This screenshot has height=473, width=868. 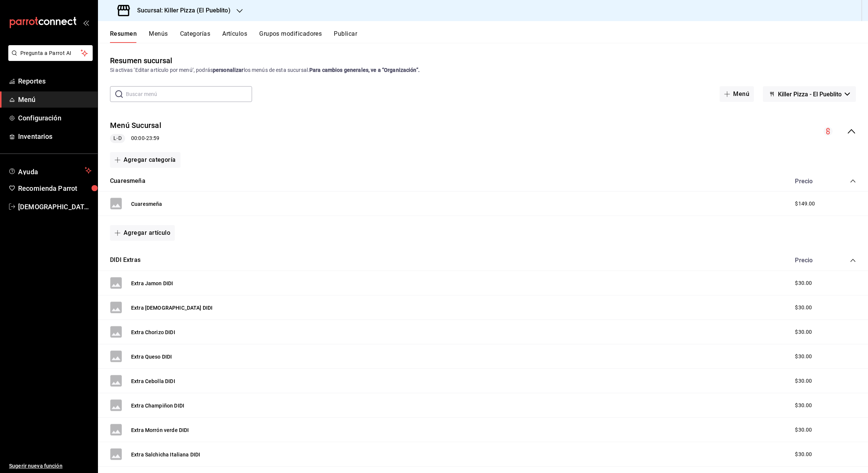 I want to click on button: Publicar, so click(x=345, y=37).